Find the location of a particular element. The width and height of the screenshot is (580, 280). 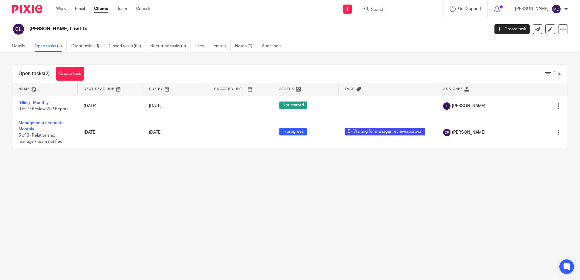

span: In progress is located at coordinates (293, 132).